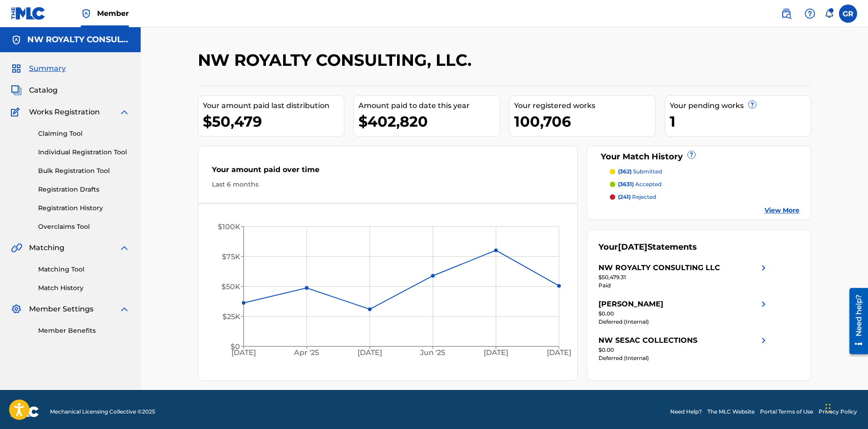 Image resolution: width=868 pixels, height=429 pixels. What do you see at coordinates (429, 121) in the screenshot?
I see `div: $402,820` at bounding box center [429, 121].